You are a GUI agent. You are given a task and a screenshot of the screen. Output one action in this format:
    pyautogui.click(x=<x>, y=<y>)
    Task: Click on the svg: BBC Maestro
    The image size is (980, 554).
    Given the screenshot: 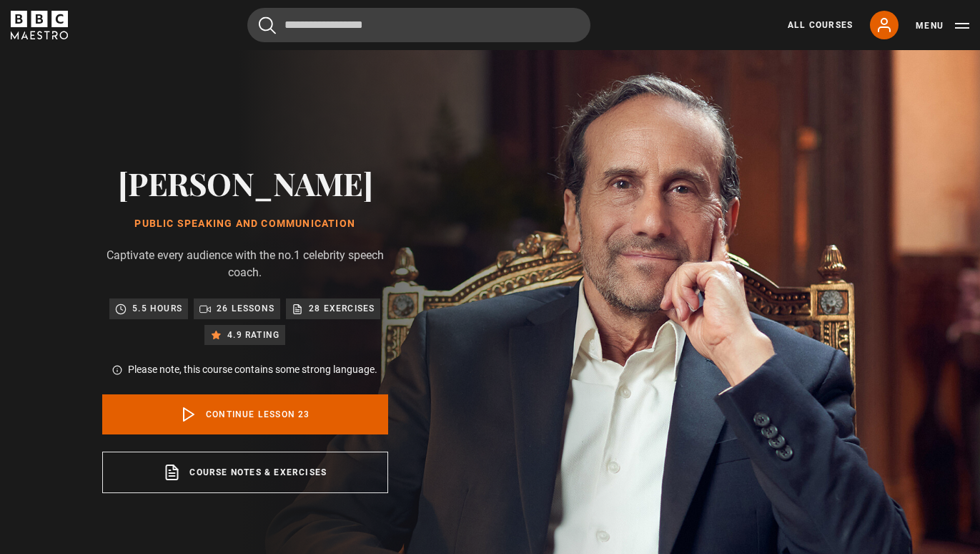 What is the action you would take?
    pyautogui.click(x=39, y=25)
    